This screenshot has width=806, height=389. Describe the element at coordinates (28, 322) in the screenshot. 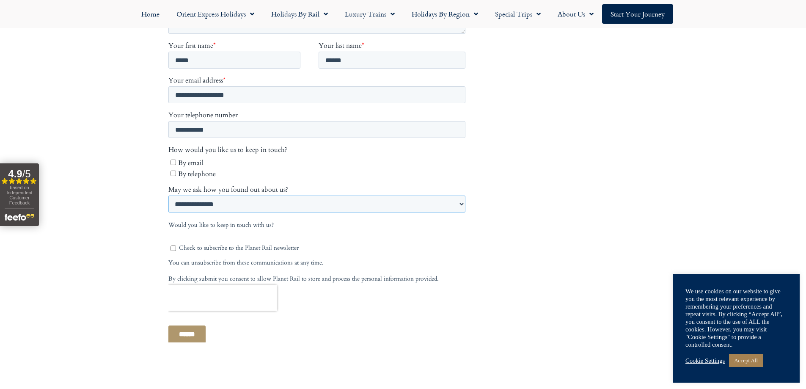

I see `span: By telephone` at that location.